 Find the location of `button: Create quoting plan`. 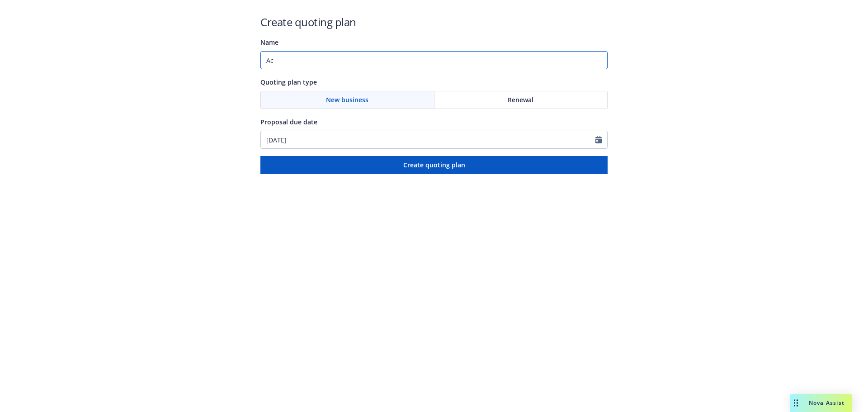

button: Create quoting plan is located at coordinates (434, 165).